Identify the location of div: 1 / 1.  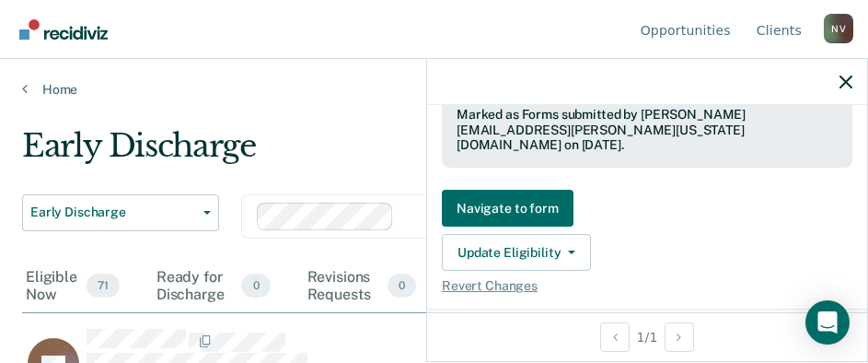
(647, 336).